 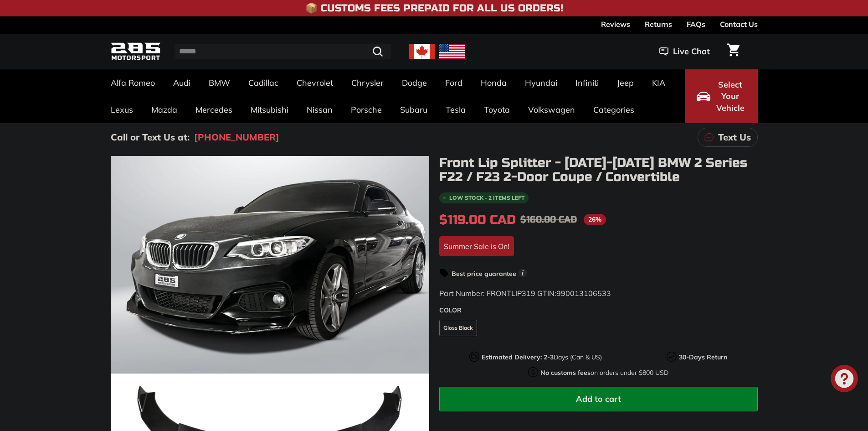 What do you see at coordinates (283, 51) in the screenshot?
I see `input: Search` at bounding box center [283, 51].